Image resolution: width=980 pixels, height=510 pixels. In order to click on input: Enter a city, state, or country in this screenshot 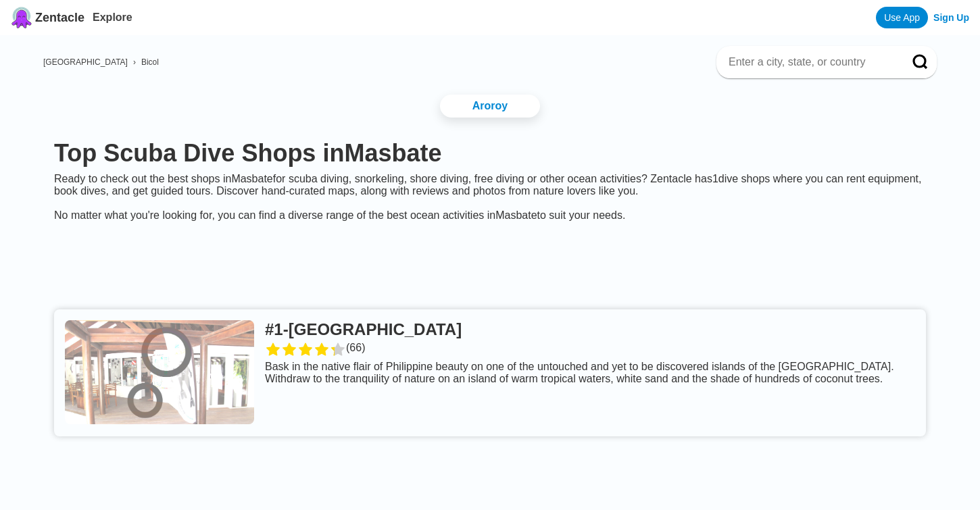, I will do `click(811, 62)`.